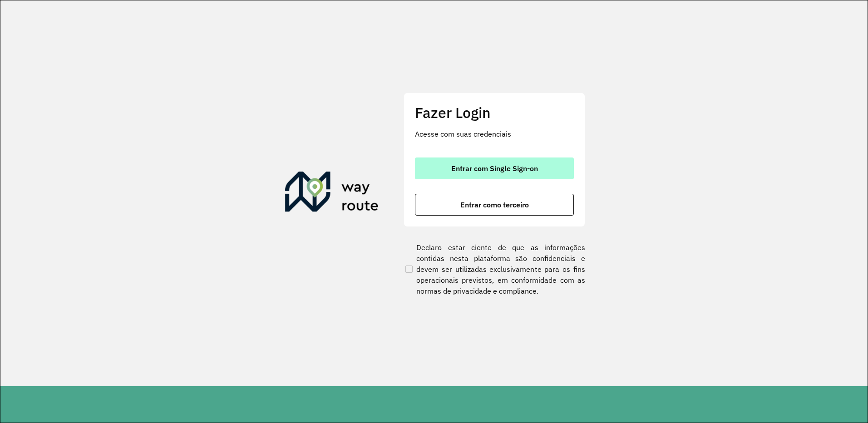  What do you see at coordinates (495, 134) in the screenshot?
I see `p: Acesse com suas credenciais` at bounding box center [495, 134].